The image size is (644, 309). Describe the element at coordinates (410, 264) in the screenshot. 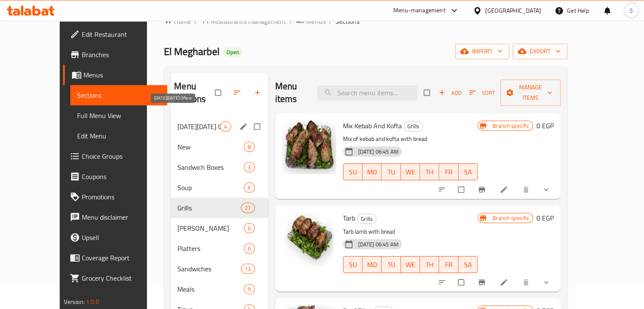

I see `span: WE` at that location.